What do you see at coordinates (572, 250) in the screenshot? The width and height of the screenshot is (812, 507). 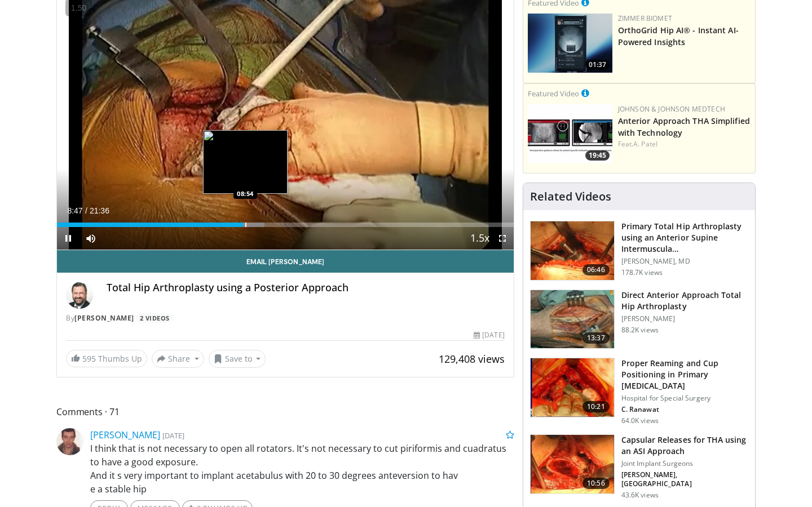 I see `img: 263423_3.png.150x105_q85_crop-smart_upscale.jpg` at bounding box center [572, 250].